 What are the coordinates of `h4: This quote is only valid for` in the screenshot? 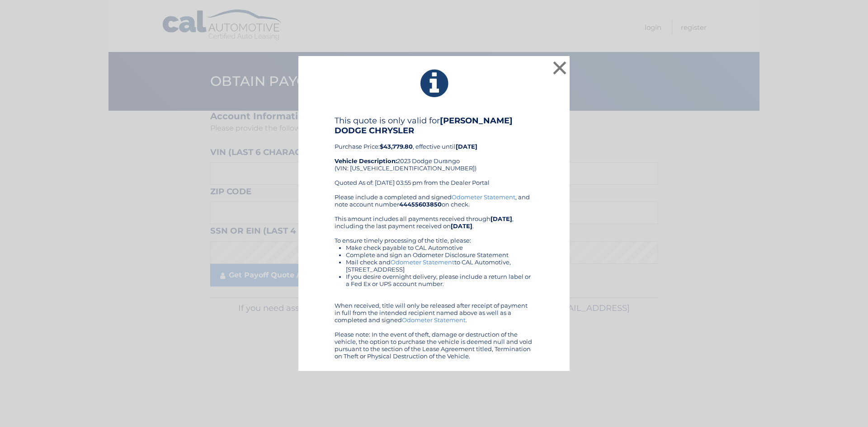 It's located at (434, 125).